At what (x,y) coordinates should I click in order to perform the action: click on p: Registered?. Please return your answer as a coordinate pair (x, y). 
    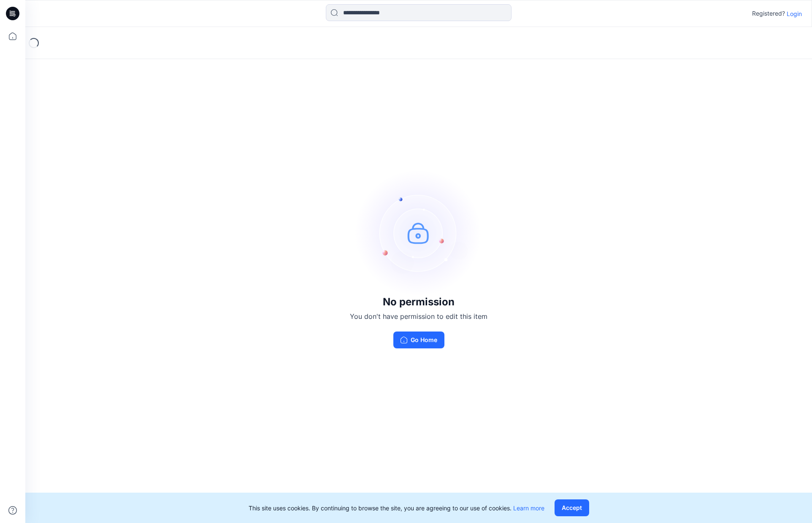
    Looking at the image, I should click on (769, 13).